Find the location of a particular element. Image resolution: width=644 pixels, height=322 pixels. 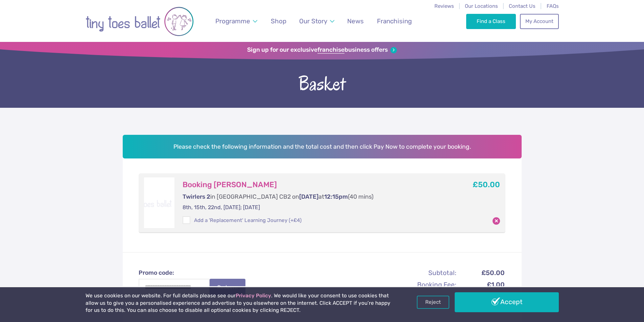

span: Our Locations is located at coordinates (481, 6).